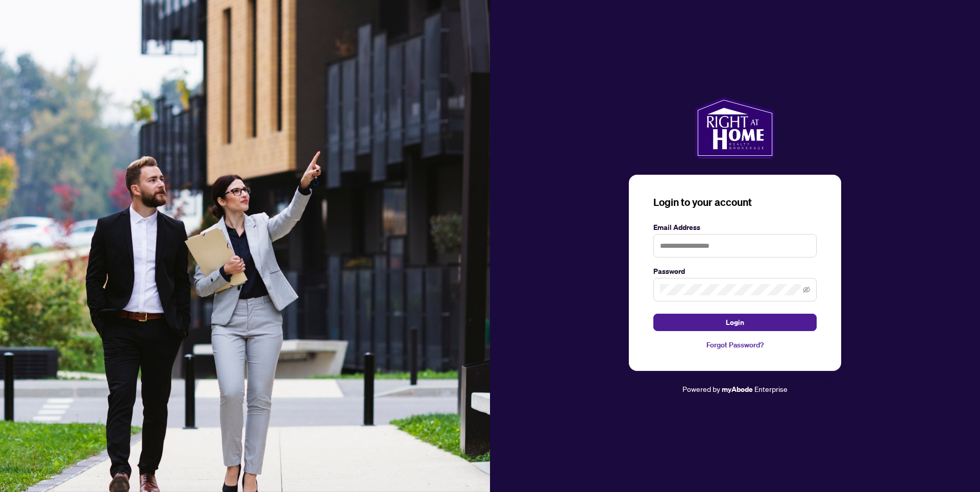 The image size is (980, 492). I want to click on a: Forgot Password?, so click(735, 345).